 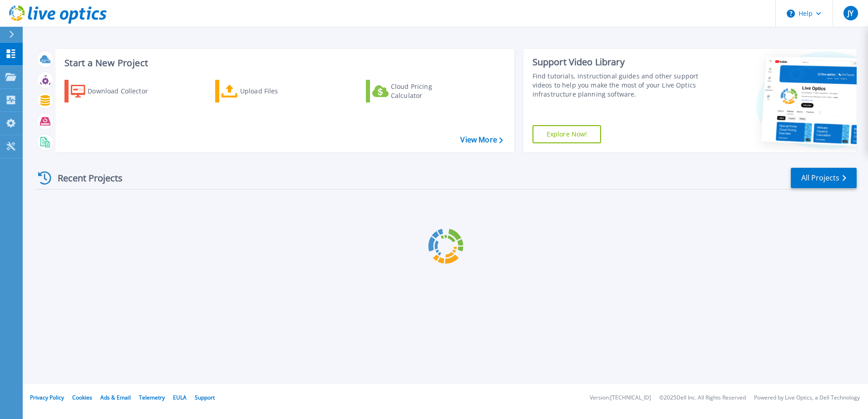 I want to click on a: Privacy Policy, so click(x=47, y=397).